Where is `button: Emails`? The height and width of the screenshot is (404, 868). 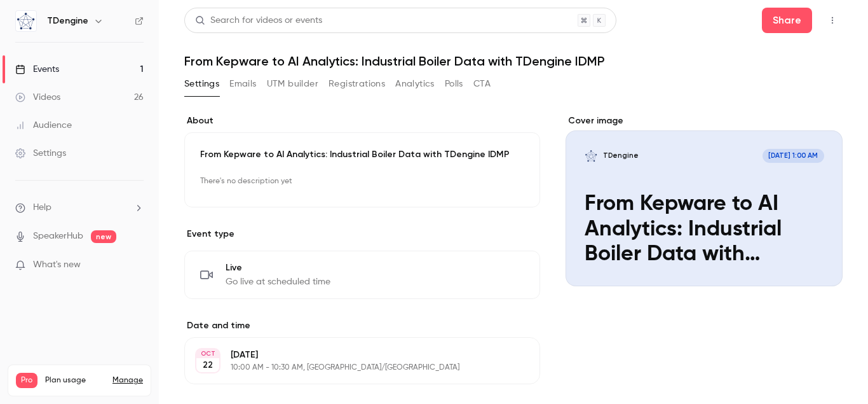
button: Emails is located at coordinates (243, 84).